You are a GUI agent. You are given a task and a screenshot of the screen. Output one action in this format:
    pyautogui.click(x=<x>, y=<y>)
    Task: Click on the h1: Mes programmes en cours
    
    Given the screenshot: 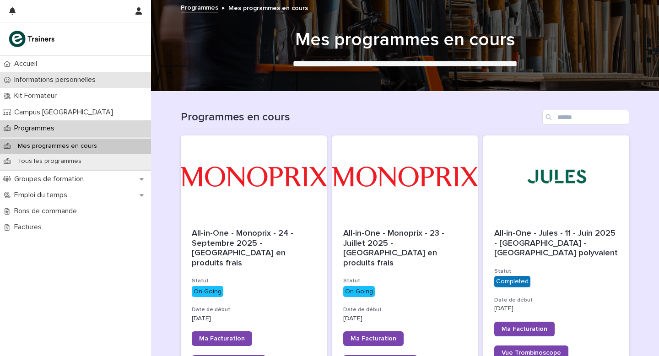 What is the action you would take?
    pyautogui.click(x=405, y=40)
    